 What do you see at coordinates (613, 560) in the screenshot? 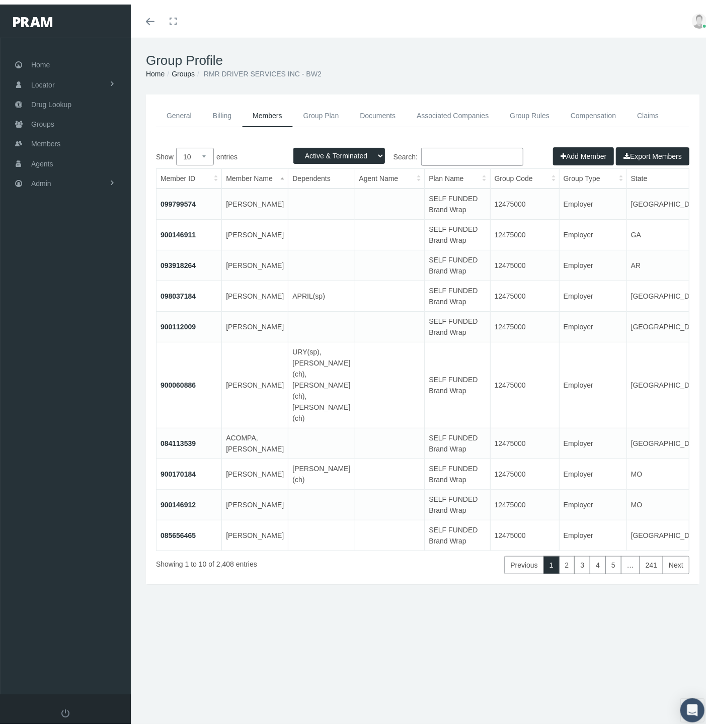
I see `a: 5` at bounding box center [613, 560].